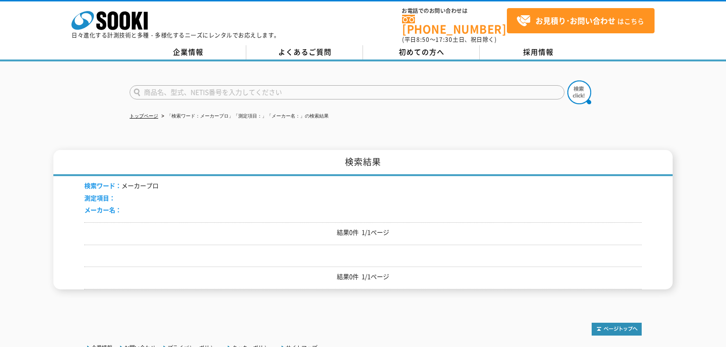 Image resolution: width=726 pixels, height=347 pixels. What do you see at coordinates (421, 52) in the screenshot?
I see `a: 初めての方へ` at bounding box center [421, 52].